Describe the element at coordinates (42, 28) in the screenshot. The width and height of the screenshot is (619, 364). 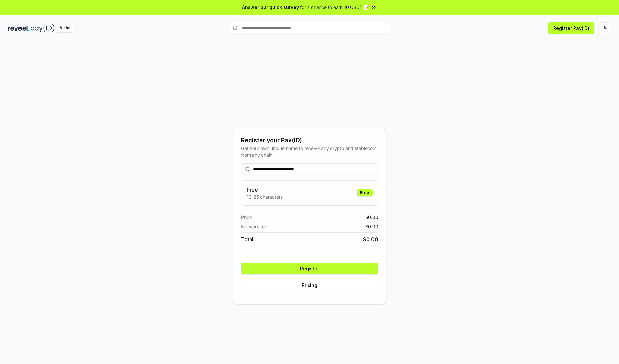
I see `img: pay_id` at that location.